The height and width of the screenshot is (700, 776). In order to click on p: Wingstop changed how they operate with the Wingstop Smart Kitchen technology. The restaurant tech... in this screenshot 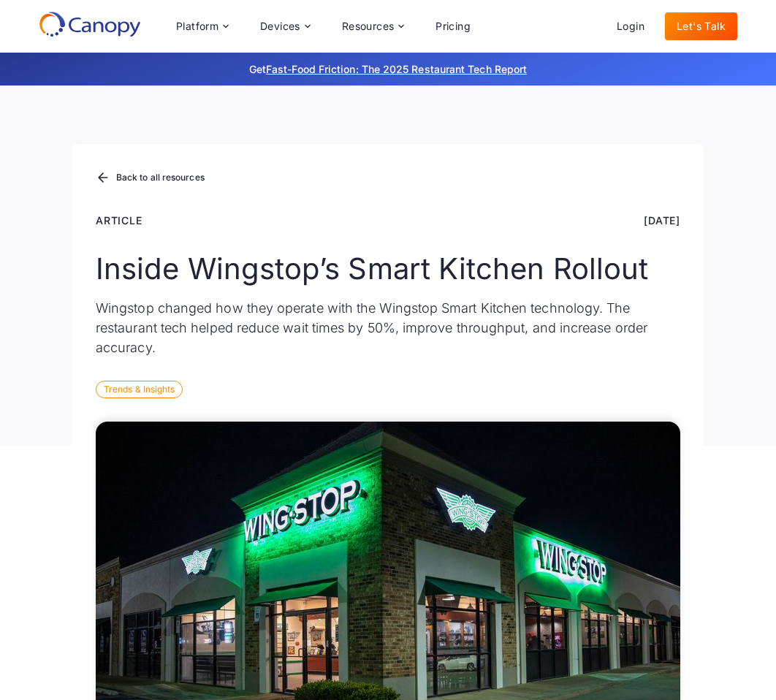, I will do `click(388, 328)`.